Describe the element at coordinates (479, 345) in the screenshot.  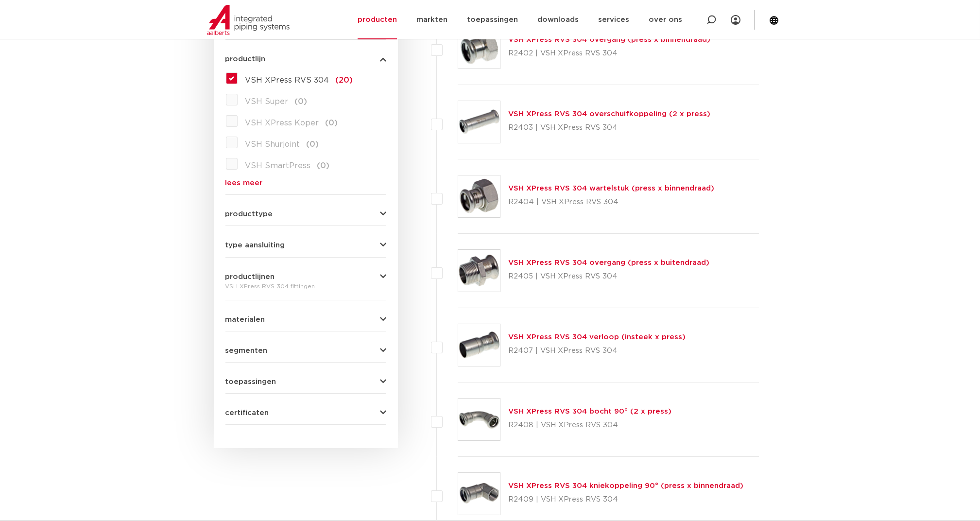
I see `img: Thumbnail for VSH XPress RVS 304 verloop (insteek x press)` at that location.